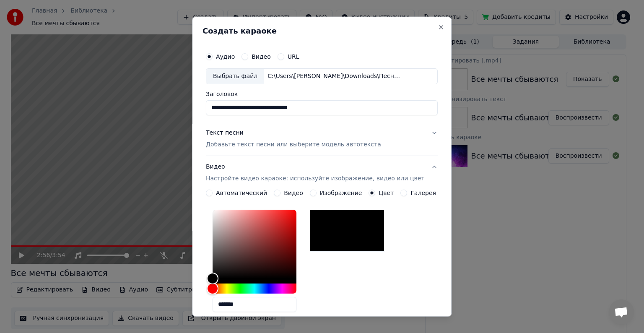 Image resolution: width=644 pixels, height=333 pixels. Describe the element at coordinates (322, 139) in the screenshot. I see `button: Текст песниДобавьте текст песни или выберите модель автотекста` at that location.